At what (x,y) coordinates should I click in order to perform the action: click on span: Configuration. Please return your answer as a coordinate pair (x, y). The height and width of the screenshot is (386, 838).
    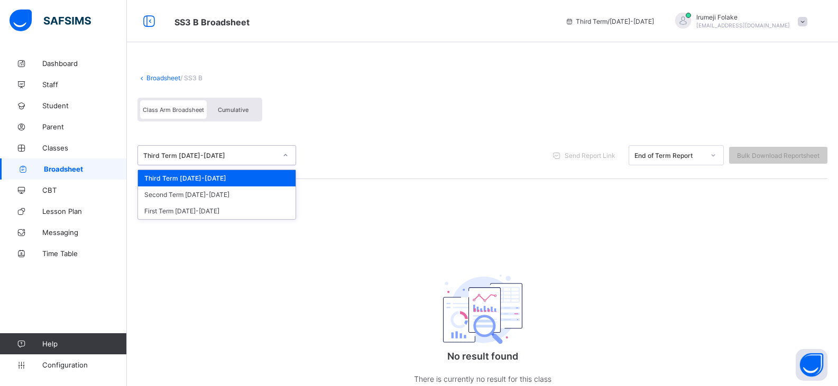
    Looking at the image, I should click on (84, 365).